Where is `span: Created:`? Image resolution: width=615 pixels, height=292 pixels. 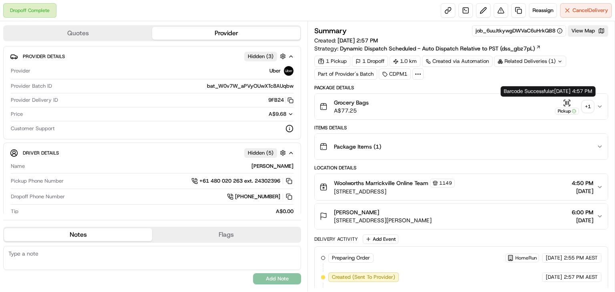 span: Created: is located at coordinates (346, 40).